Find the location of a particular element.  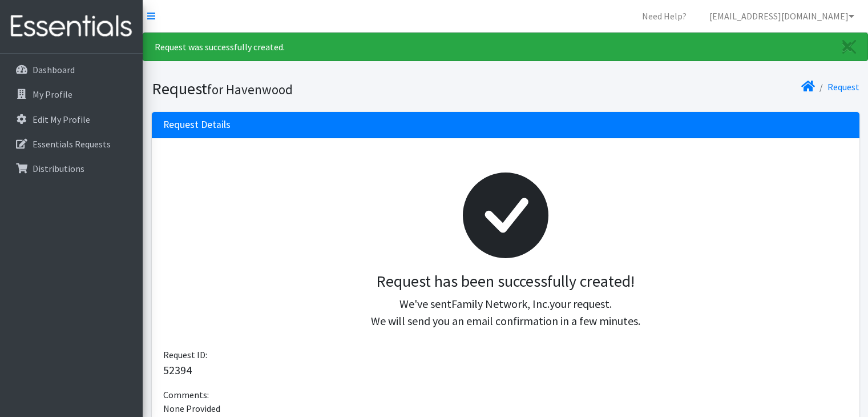

h3: Request Details is located at coordinates (197, 124).